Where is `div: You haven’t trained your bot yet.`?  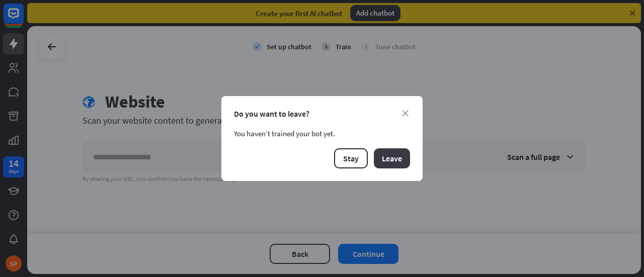
div: You haven’t trained your bot yet. is located at coordinates (322, 133).